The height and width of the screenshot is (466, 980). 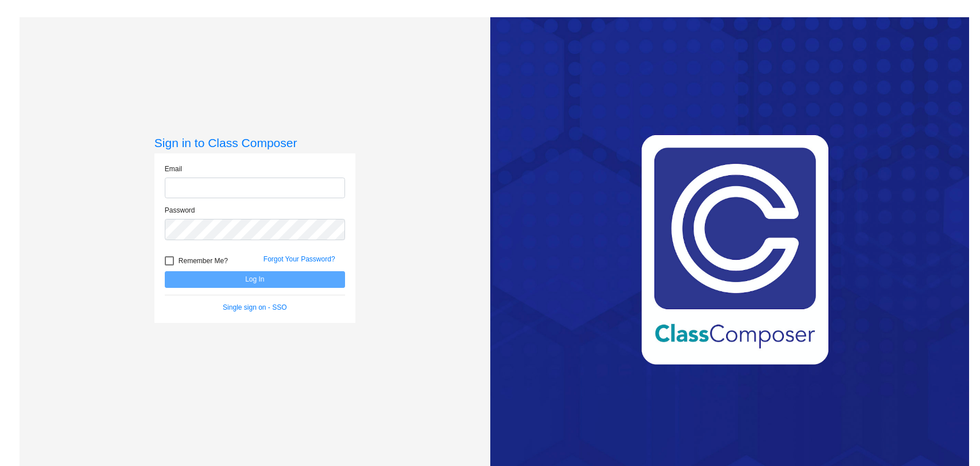 What do you see at coordinates (299, 259) in the screenshot?
I see `a: Forgot Your Password?` at bounding box center [299, 259].